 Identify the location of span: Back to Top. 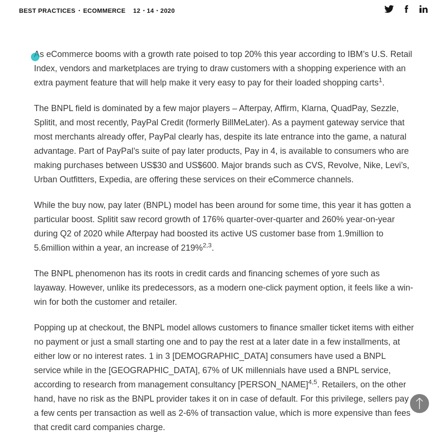
(419, 404).